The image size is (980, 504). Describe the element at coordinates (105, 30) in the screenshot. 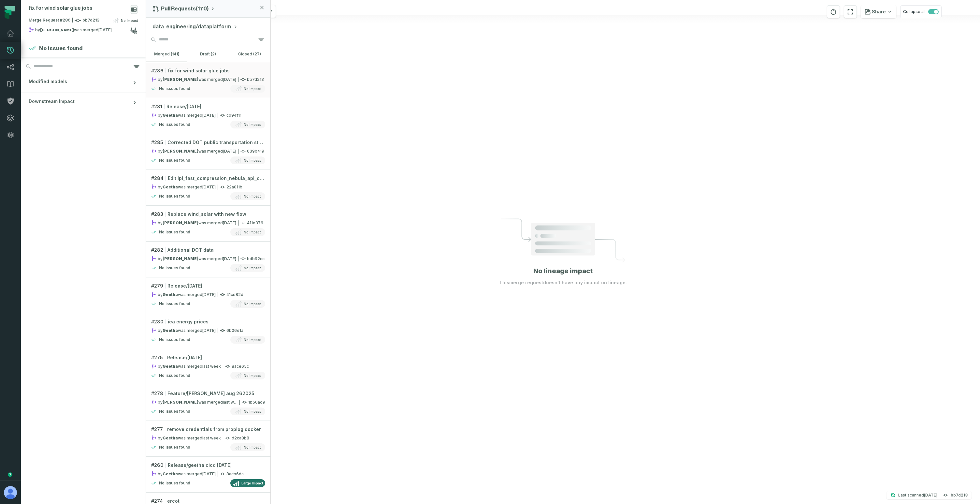

I see `relative-time: Aug 30, 2025, 1:55 AM GMT+3` at that location.